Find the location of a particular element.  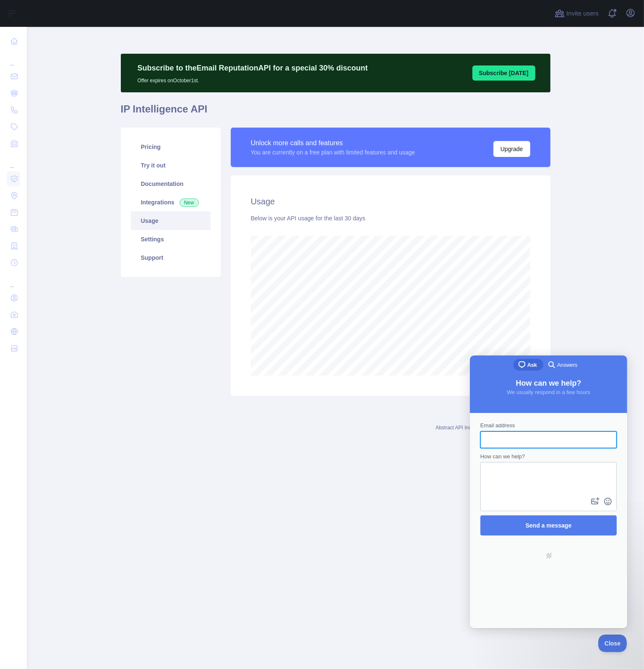

span: We usually respond in a few hours is located at coordinates (78, 37).